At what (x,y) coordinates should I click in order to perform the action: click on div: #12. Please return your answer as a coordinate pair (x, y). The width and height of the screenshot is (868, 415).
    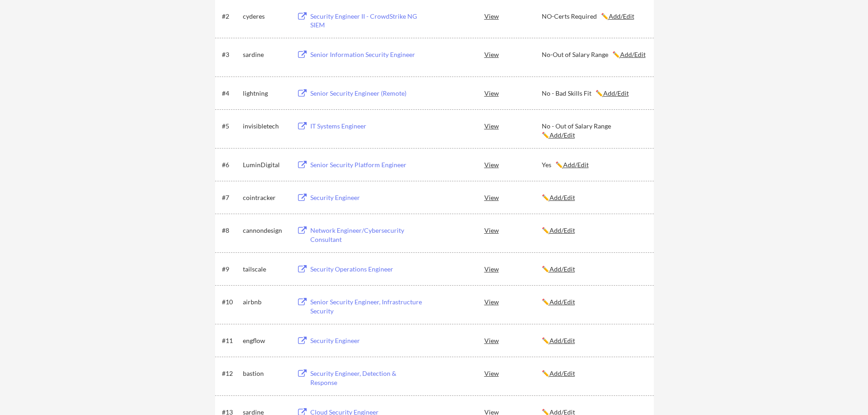
    Looking at the image, I should click on (231, 373).